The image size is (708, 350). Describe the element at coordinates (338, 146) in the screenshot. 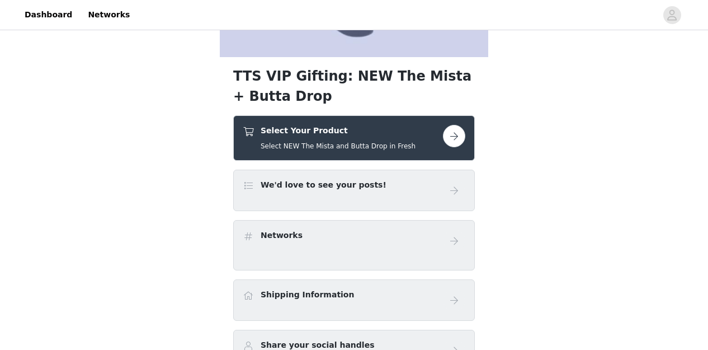

I see `h5: Select NEW The Mista and Butta Drop in Fresh` at that location.